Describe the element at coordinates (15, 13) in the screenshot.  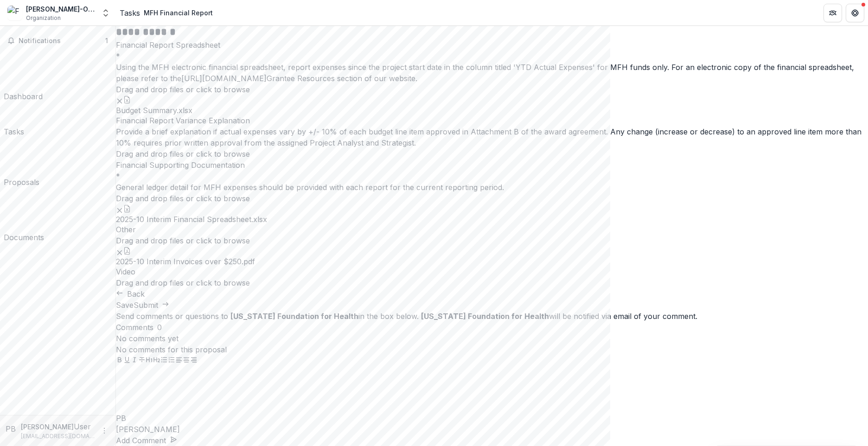
I see `img: Freeman-Oak Hill Health System` at that location.